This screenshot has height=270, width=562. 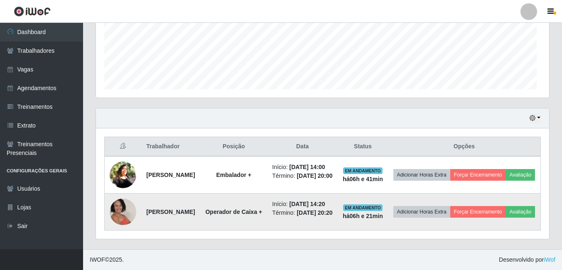 What do you see at coordinates (527, 260) in the screenshot?
I see `span: Desenvolvido por` at bounding box center [527, 260].